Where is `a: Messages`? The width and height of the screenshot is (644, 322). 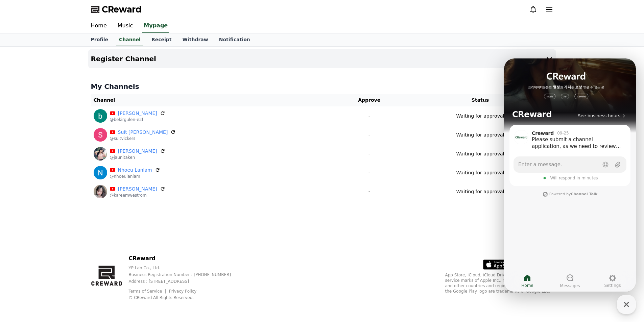 a: Messages is located at coordinates (66, 222).